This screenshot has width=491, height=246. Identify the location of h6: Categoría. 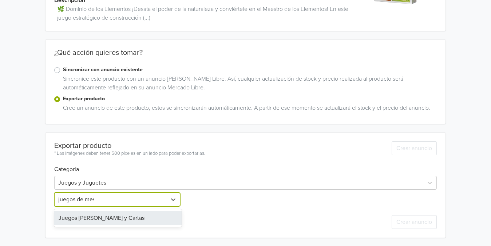
(245, 165).